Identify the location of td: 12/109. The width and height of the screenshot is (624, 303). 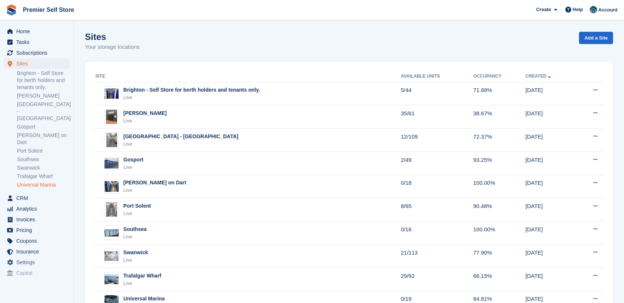
(437, 140).